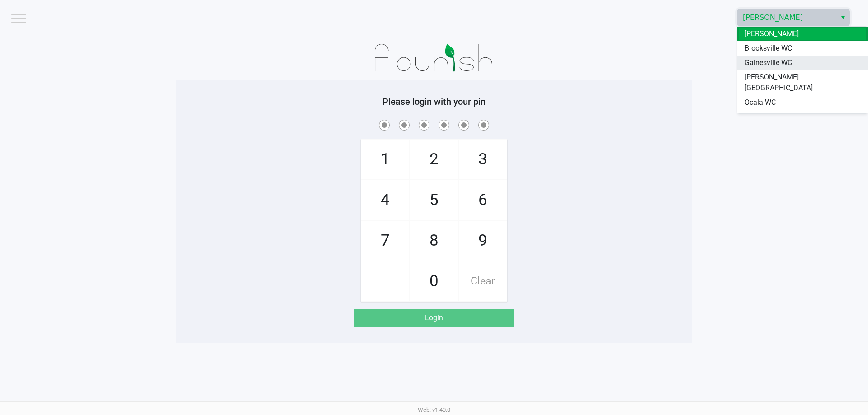 Image resolution: width=868 pixels, height=415 pixels. I want to click on span: 4, so click(386, 200).